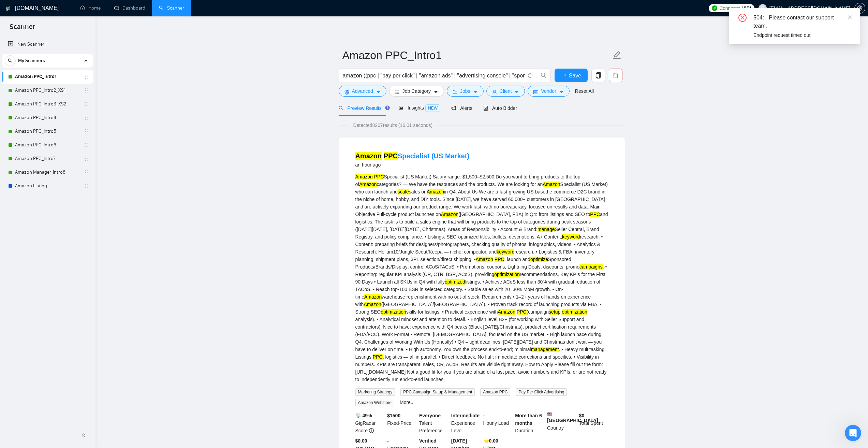  What do you see at coordinates (476, 56) in the screenshot?
I see `input: Scanner name...` at bounding box center [476, 56].